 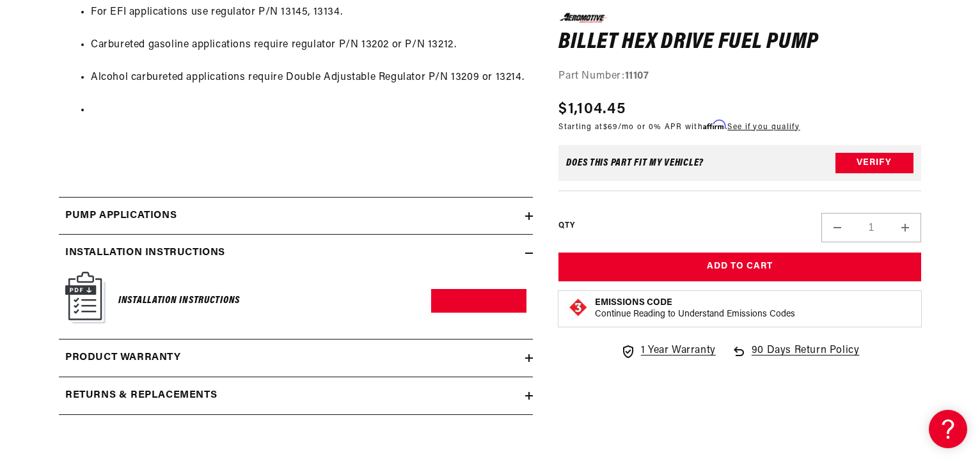 I want to click on label: QTY, so click(x=566, y=226).